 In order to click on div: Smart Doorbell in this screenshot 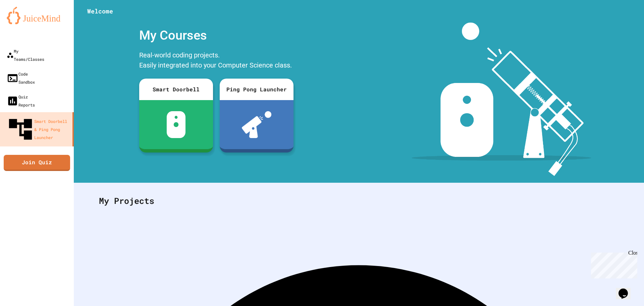, I will do `click(176, 89)`.